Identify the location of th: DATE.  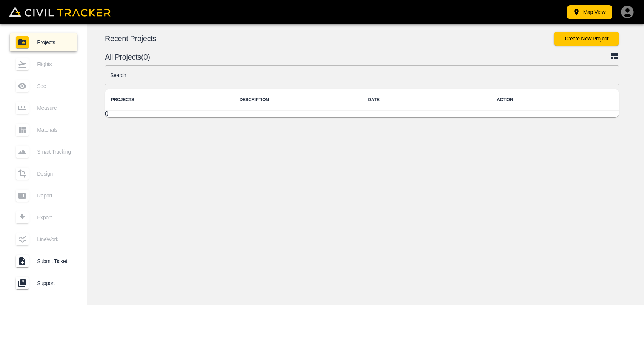
(426, 100).